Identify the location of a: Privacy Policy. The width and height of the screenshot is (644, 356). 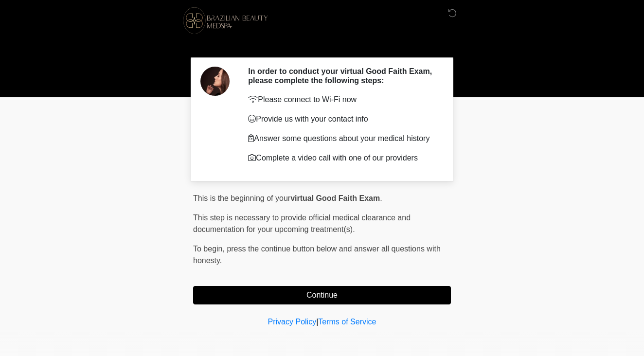
(293, 322).